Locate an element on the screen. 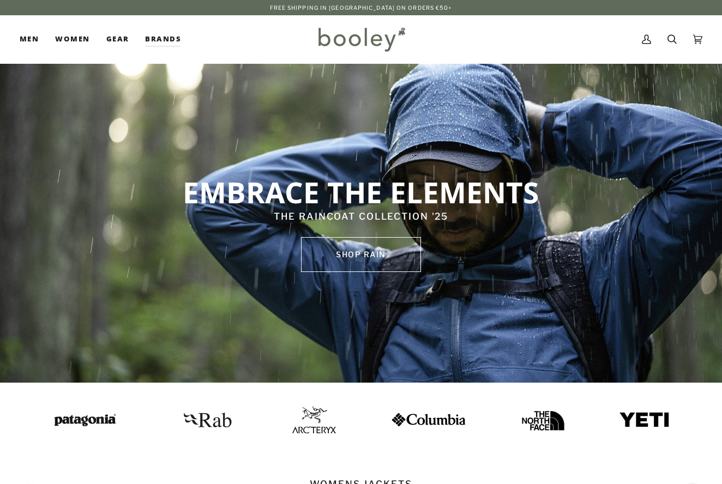 Image resolution: width=722 pixels, height=484 pixels. img: Booley is located at coordinates (361, 39).